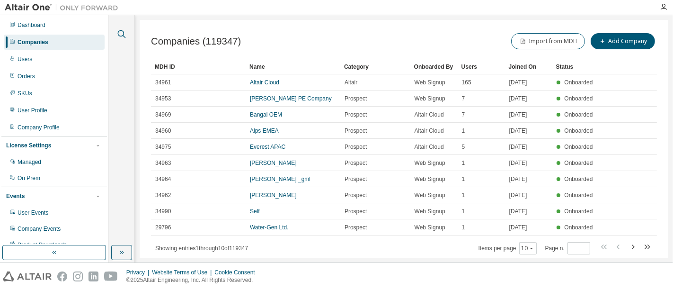  I want to click on div: Companies, so click(33, 42).